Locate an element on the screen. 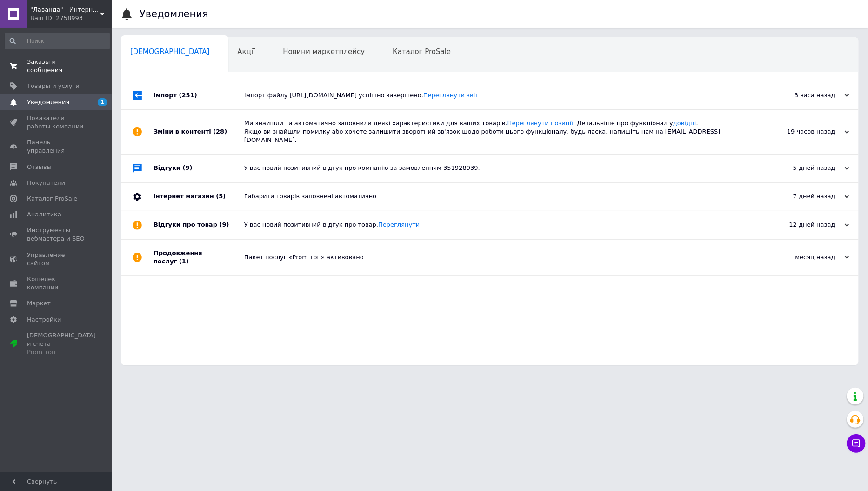 The width and height of the screenshot is (868, 491). div: 12 дней назад is located at coordinates (803, 225).